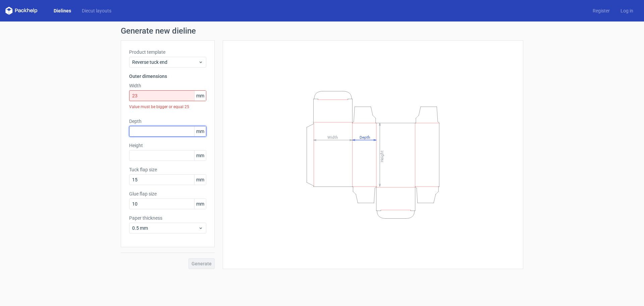 This screenshot has height=306, width=644. What do you see at coordinates (168, 194) in the screenshot?
I see `label: Glue flap size` at bounding box center [168, 194].